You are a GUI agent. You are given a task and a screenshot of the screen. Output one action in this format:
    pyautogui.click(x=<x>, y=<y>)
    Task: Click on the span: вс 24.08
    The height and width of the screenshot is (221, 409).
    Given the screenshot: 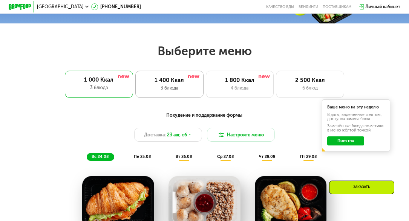 What is the action you would take?
    pyautogui.click(x=100, y=156)
    